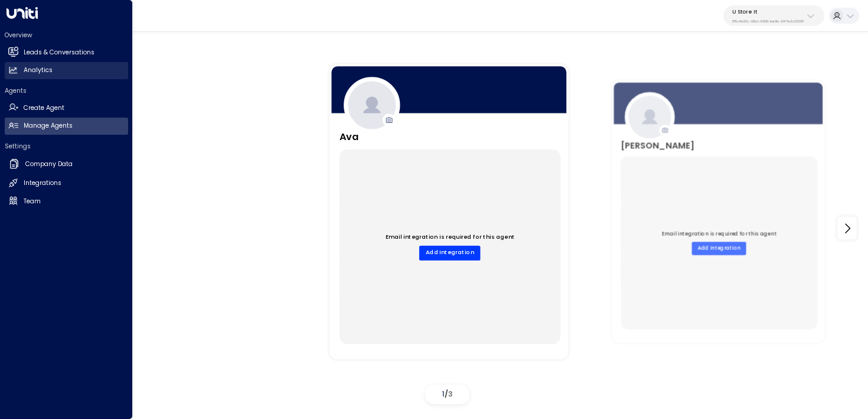  I want to click on h2: Create Agent, so click(44, 108).